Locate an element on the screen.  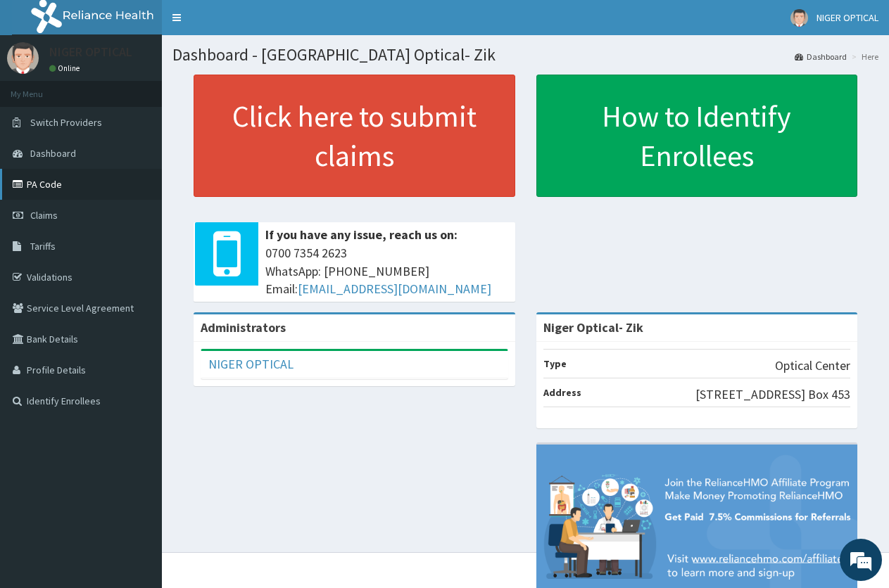
b: Type is located at coordinates (555, 363).